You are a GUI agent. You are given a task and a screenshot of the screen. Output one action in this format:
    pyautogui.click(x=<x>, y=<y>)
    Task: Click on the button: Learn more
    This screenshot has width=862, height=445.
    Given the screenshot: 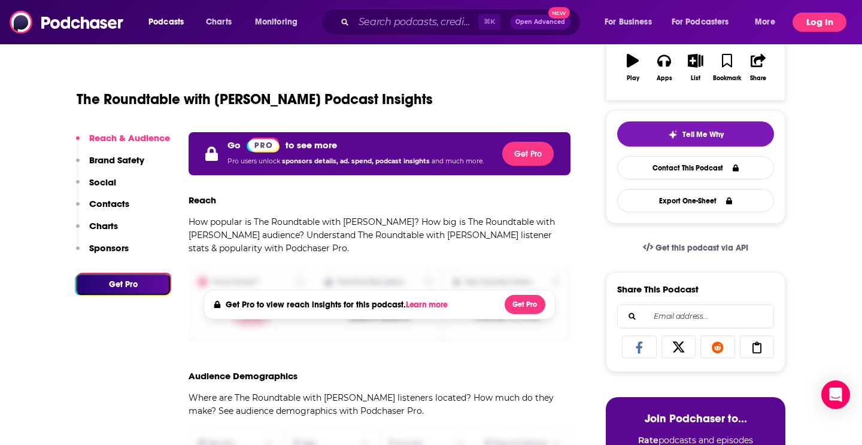 What is the action you would take?
    pyautogui.click(x=429, y=305)
    